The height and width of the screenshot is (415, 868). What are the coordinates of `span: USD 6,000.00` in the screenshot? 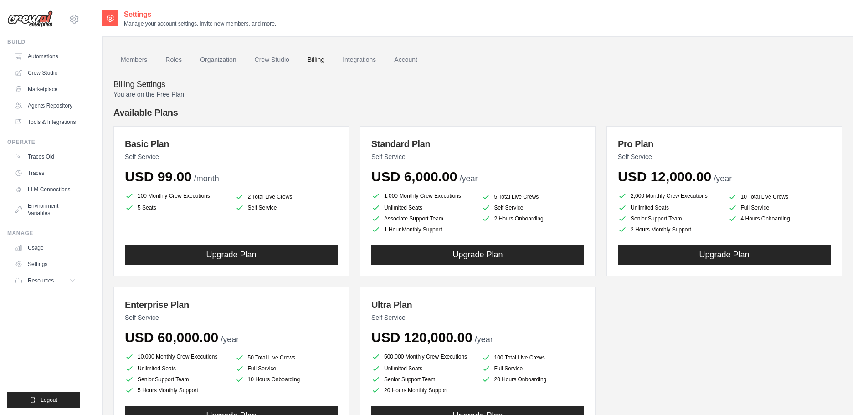 It's located at (414, 177).